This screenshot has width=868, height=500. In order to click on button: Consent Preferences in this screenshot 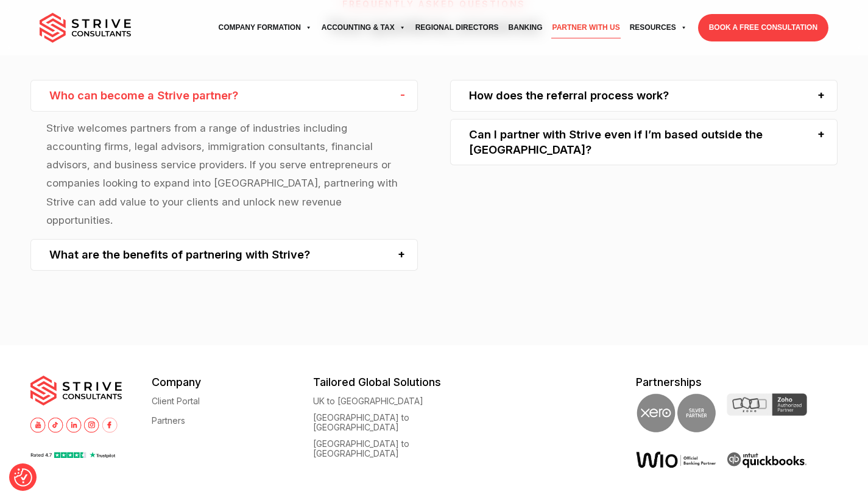, I will do `click(23, 477)`.